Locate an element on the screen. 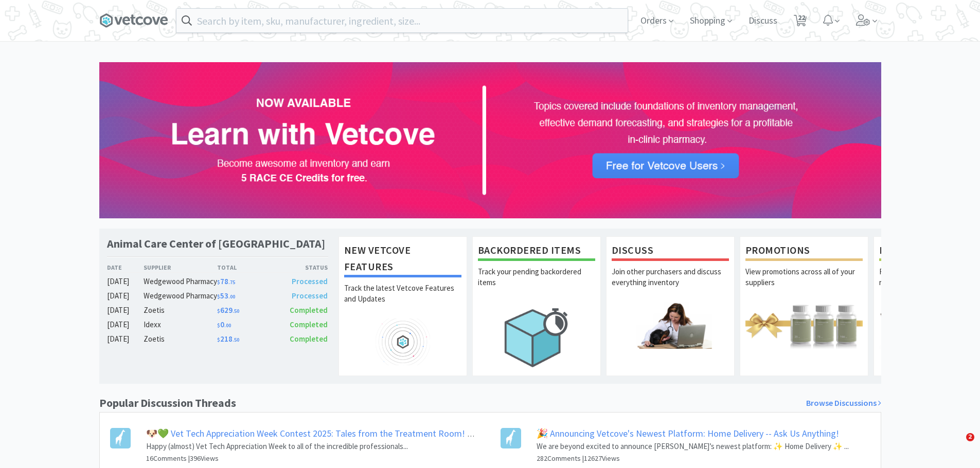 This screenshot has width=980, height=468. span: 629 is located at coordinates (228, 310).